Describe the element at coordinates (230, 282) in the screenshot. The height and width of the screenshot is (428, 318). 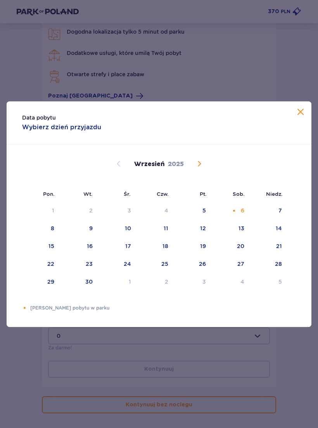
I see `td: Choose sobota, 4 października 2025 as your check-in date. It’s available.` at that location.